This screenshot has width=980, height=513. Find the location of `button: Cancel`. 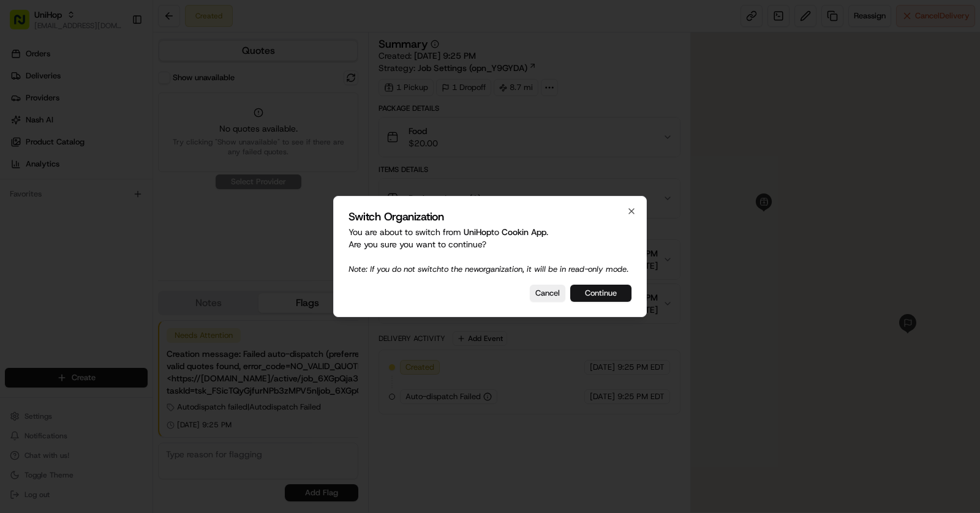

button: Cancel is located at coordinates (548, 293).